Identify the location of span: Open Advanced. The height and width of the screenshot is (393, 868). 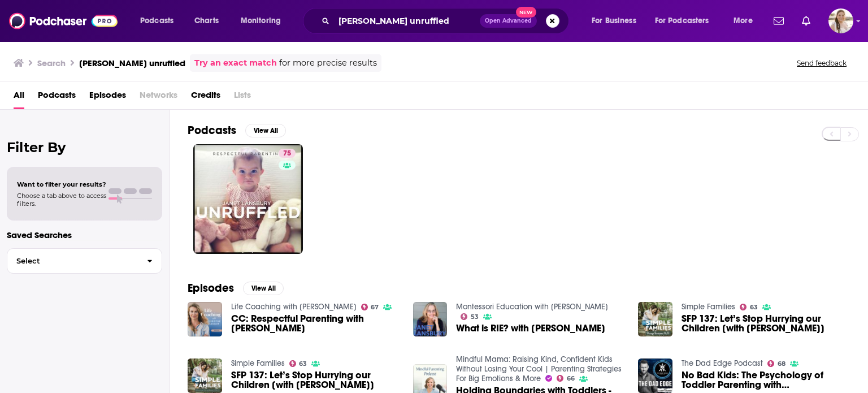
(508, 21).